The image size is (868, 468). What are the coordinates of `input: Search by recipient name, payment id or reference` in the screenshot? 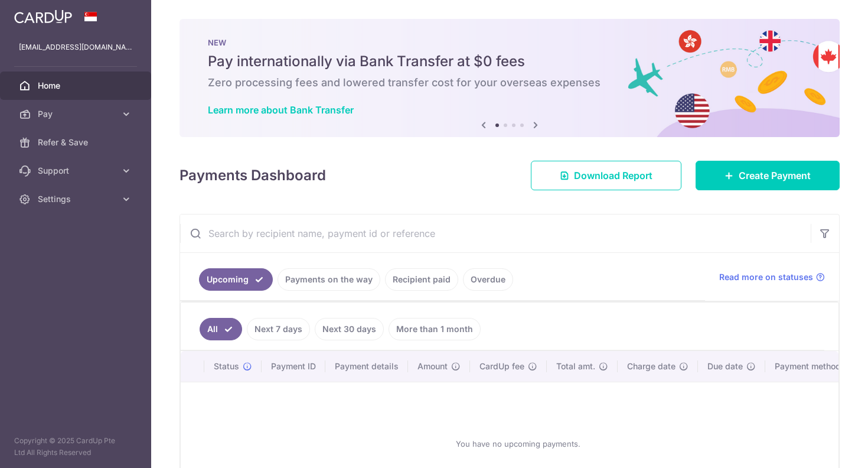 It's located at (495, 233).